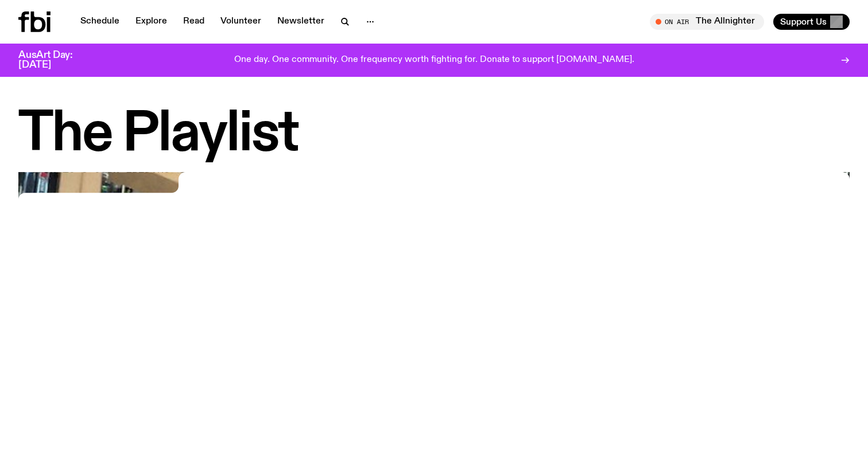 The width and height of the screenshot is (868, 472). Describe the element at coordinates (151, 22) in the screenshot. I see `a: Explore` at that location.